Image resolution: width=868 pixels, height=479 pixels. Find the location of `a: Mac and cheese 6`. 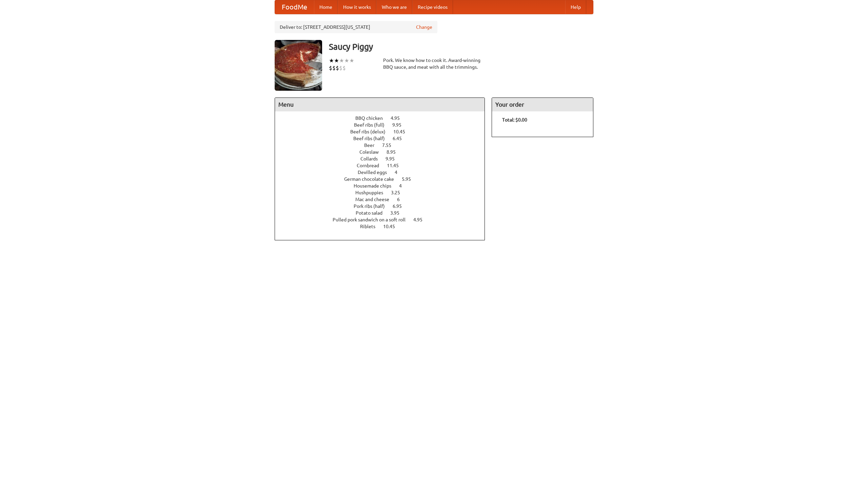

a: Mac and cheese 6 is located at coordinates (384, 199).